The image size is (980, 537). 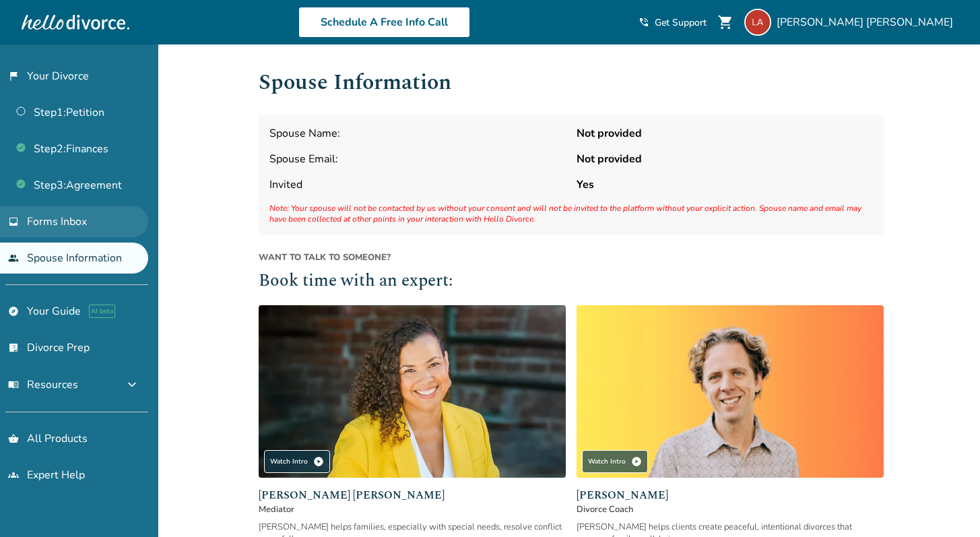 What do you see at coordinates (571, 257) in the screenshot?
I see `span: Want to talk to someone?` at bounding box center [571, 257].